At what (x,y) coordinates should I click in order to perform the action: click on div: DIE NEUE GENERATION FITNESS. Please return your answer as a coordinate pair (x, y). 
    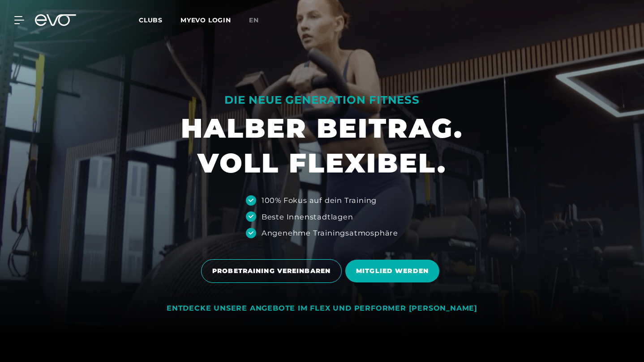
    Looking at the image, I should click on (322, 100).